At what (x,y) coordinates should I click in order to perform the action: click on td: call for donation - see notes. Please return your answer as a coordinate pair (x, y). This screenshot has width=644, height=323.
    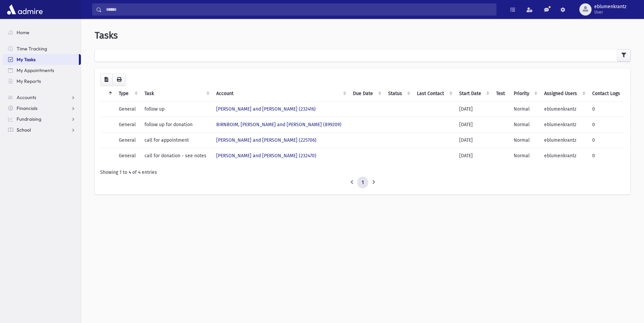
    Looking at the image, I should click on (176, 156).